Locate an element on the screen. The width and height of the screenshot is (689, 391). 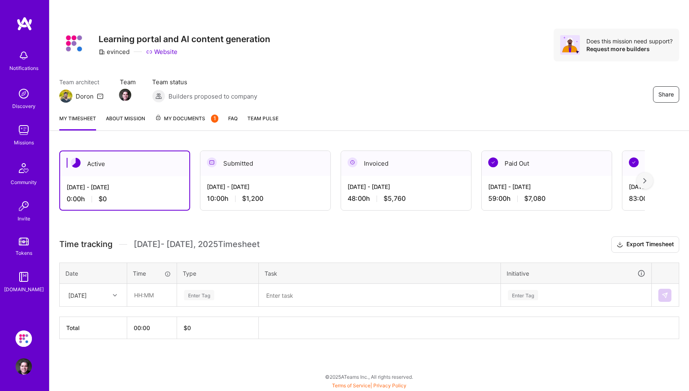
span: Team status is located at coordinates (204, 82).